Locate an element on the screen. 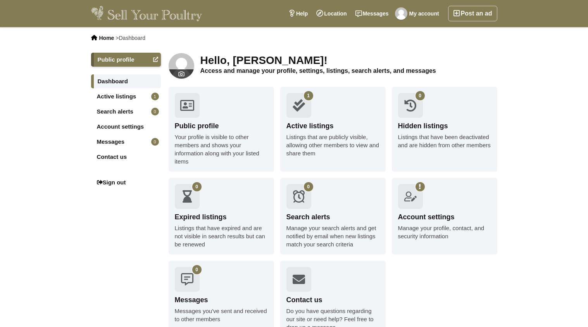  a: 1 Active listings Listings that are publicly visible, allowing other members to view and share them is located at coordinates (333, 129).